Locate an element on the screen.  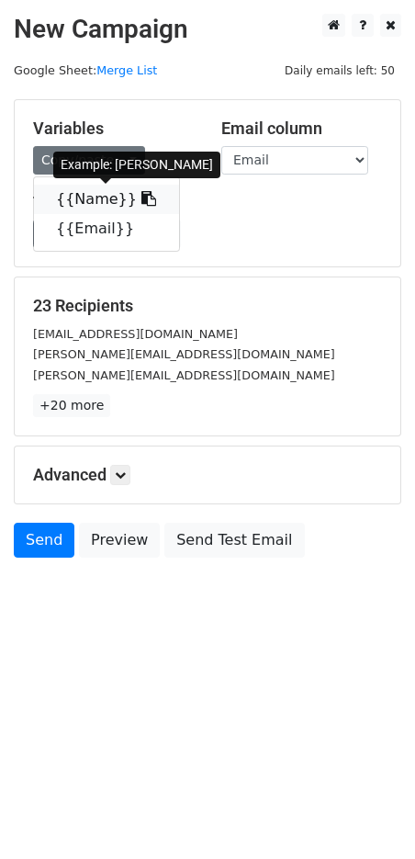
a: {{Email}} is located at coordinates (107, 229).